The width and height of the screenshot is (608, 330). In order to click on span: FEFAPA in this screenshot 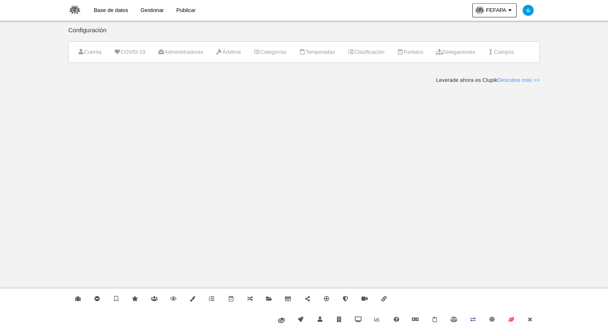, I will do `click(496, 10)`.